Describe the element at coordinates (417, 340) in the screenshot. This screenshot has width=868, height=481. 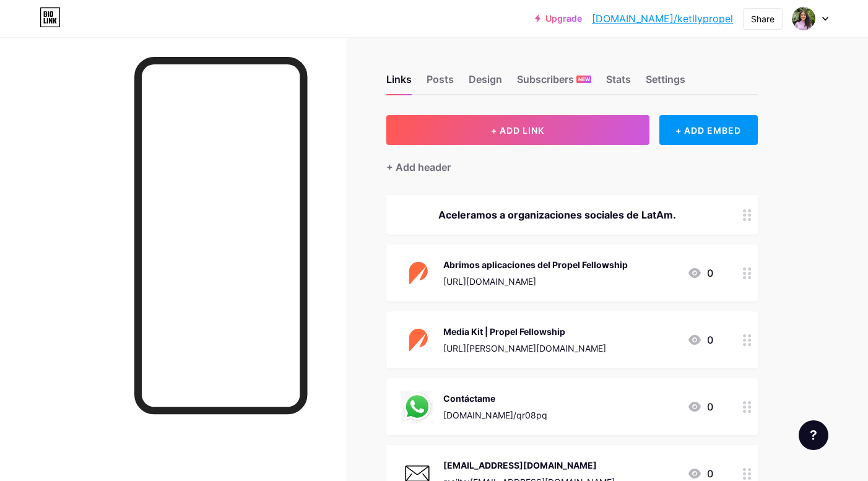
I see `img: Media Kit | Propel Fellowship` at that location.